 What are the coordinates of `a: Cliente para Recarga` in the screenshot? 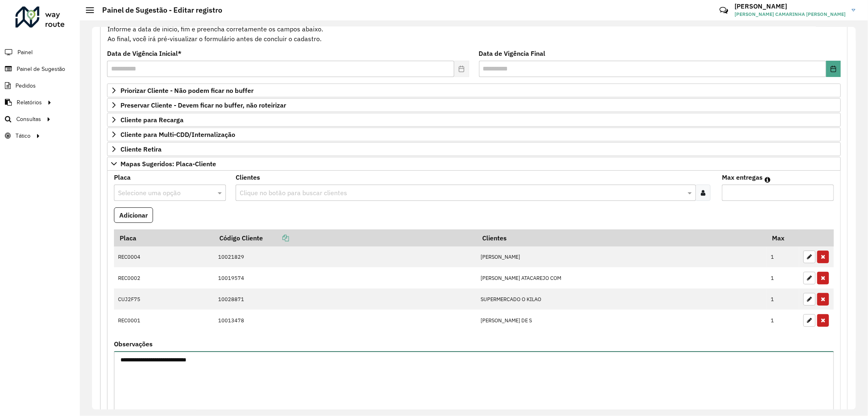 It's located at (473, 120).